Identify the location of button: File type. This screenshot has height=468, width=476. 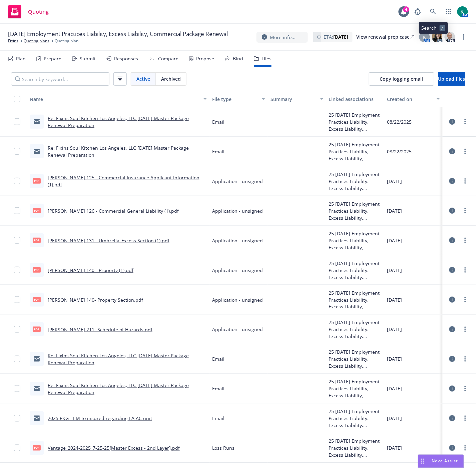
(239, 99).